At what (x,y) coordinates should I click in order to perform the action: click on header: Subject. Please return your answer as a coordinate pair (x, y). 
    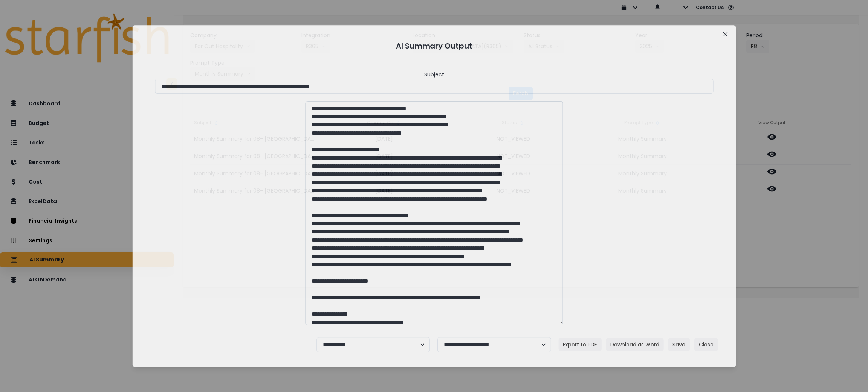
    Looking at the image, I should click on (434, 74).